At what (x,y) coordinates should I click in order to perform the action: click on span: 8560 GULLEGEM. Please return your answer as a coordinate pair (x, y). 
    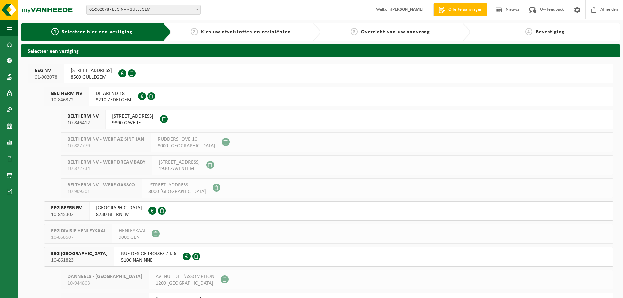
    Looking at the image, I should click on (91, 77).